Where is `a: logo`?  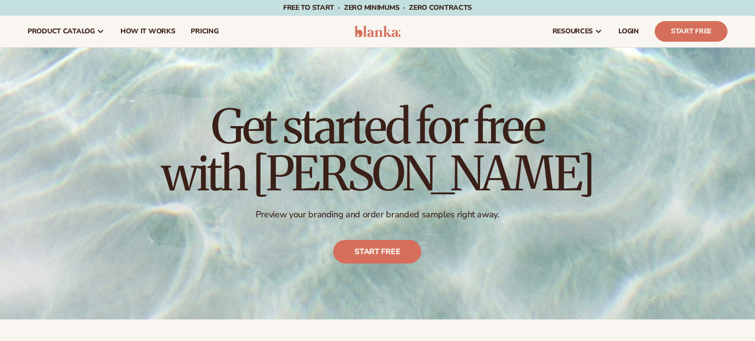
a: logo is located at coordinates (377, 31).